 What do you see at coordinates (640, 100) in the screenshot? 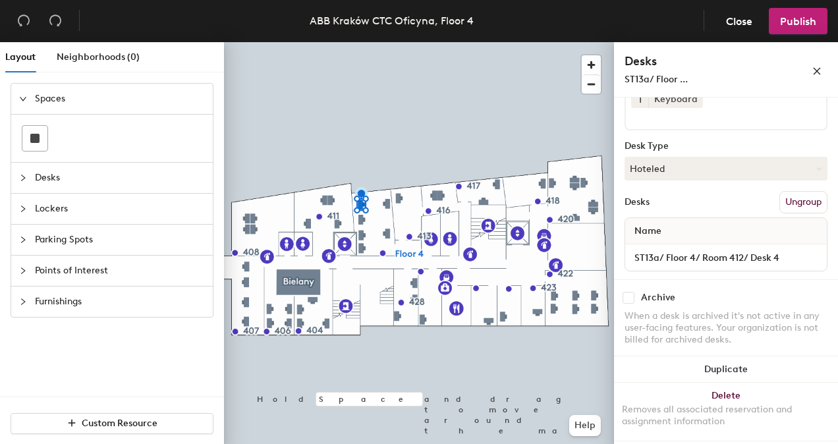
I see `button: 1` at bounding box center [640, 100].